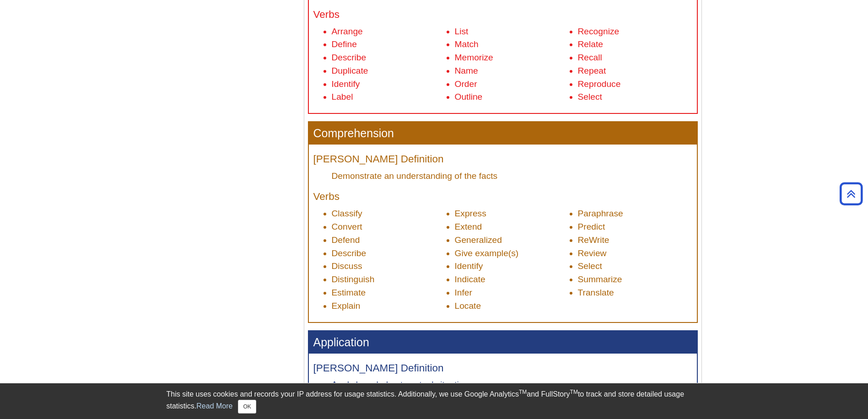 The image size is (868, 419). What do you see at coordinates (635, 214) in the screenshot?
I see `li: Paraphrase` at bounding box center [635, 214].